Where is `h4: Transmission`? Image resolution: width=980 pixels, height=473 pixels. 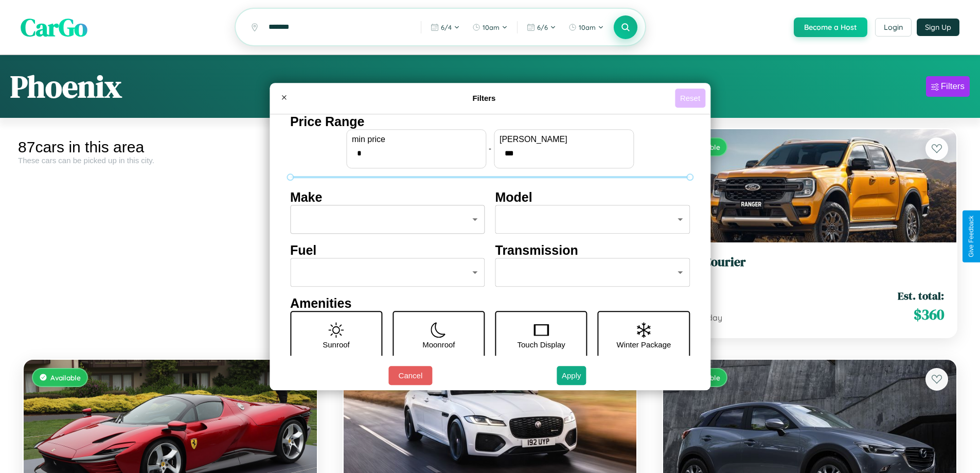 h4: Transmission is located at coordinates (593, 250).